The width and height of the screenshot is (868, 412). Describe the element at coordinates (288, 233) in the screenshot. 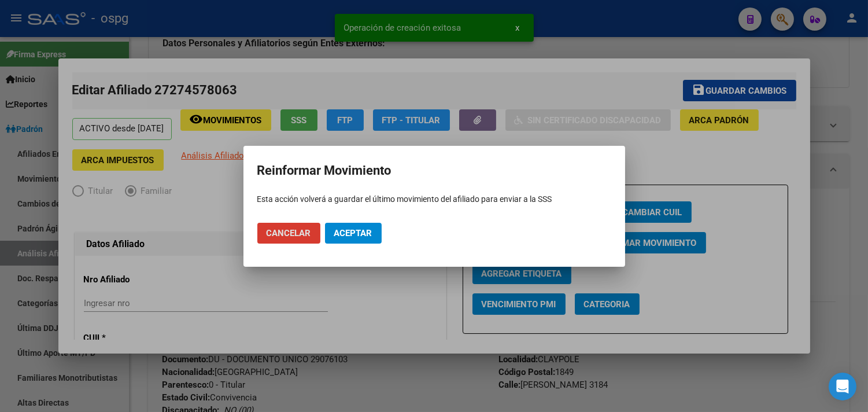

I see `button: Cancelar` at that location.